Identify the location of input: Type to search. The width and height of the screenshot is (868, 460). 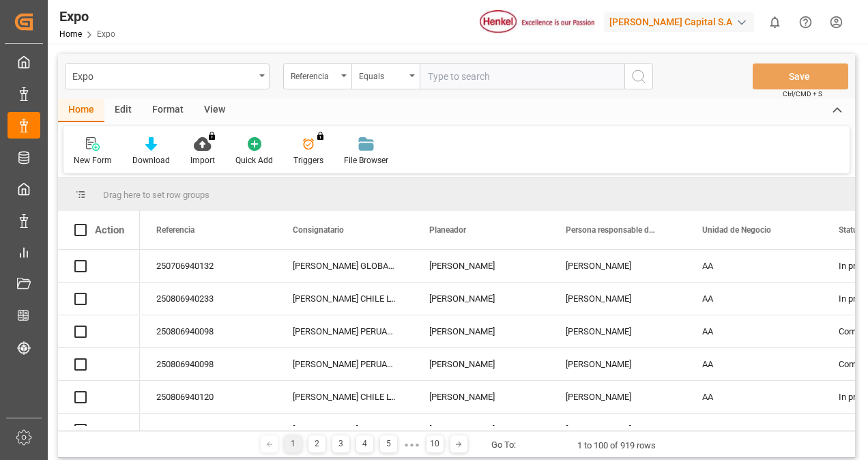
(522, 76).